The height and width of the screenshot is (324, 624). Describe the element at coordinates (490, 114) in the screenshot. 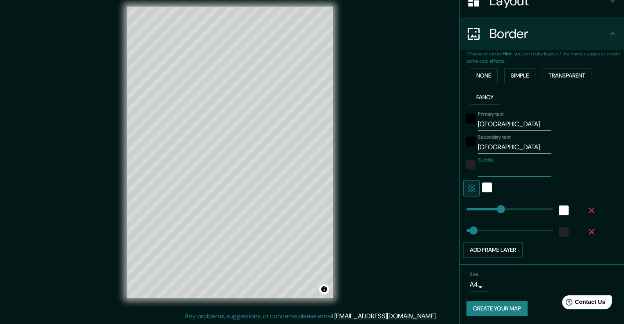

I see `label: Primary text` at that location.